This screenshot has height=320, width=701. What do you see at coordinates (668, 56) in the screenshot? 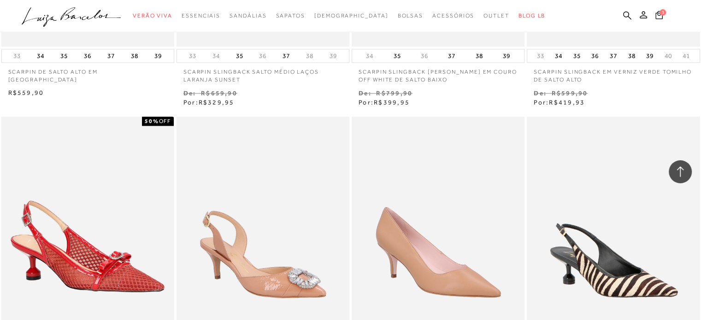
I see `button: 40` at bounding box center [668, 56].